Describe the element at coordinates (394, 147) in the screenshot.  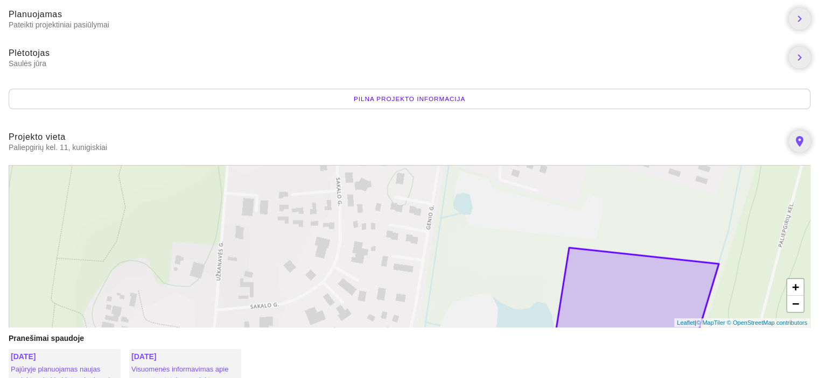
I see `span: Paliepgirių kel. 11, kunigiskiai` at that location.